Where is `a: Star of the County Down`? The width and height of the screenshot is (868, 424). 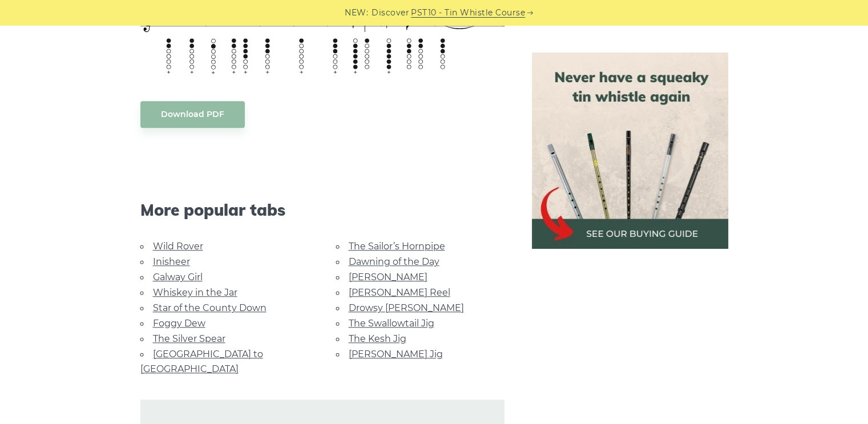
a: Star of the County Down is located at coordinates (209, 308).